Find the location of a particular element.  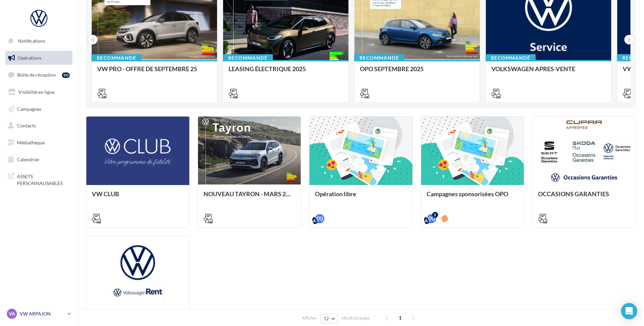

span: Contacts is located at coordinates (26, 126).